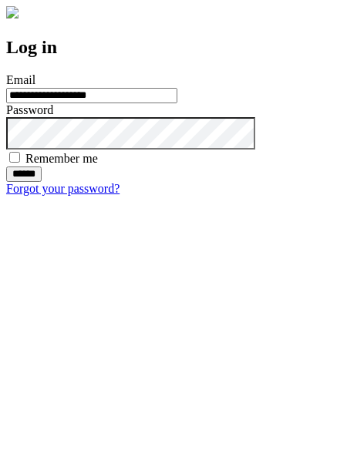 This screenshot has height=464, width=347. What do you see at coordinates (21, 79) in the screenshot?
I see `label: Email` at bounding box center [21, 79].